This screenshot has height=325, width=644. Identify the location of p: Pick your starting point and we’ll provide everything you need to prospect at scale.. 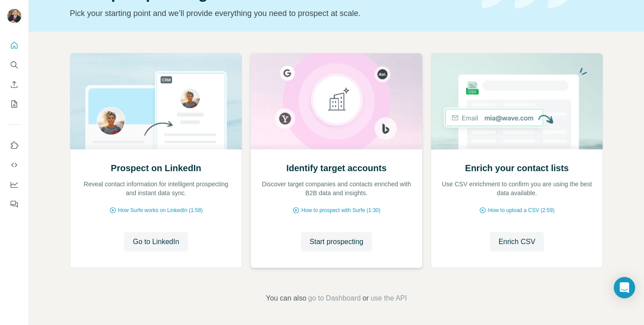
(270, 13).